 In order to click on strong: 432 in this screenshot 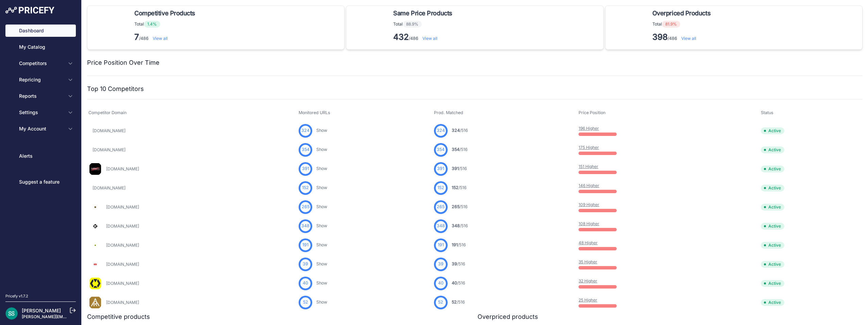, I will do `click(401, 37)`.